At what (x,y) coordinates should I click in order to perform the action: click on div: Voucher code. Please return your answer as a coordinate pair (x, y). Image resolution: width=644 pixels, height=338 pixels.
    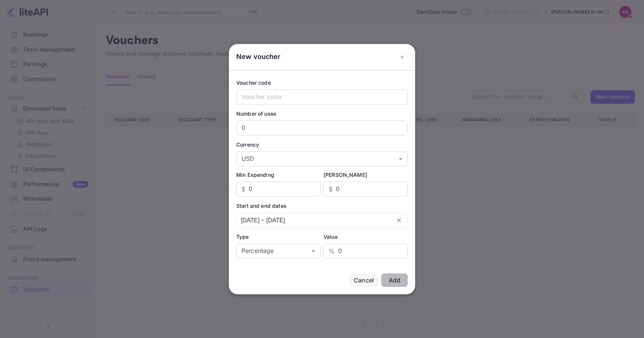
    Looking at the image, I should click on (322, 82).